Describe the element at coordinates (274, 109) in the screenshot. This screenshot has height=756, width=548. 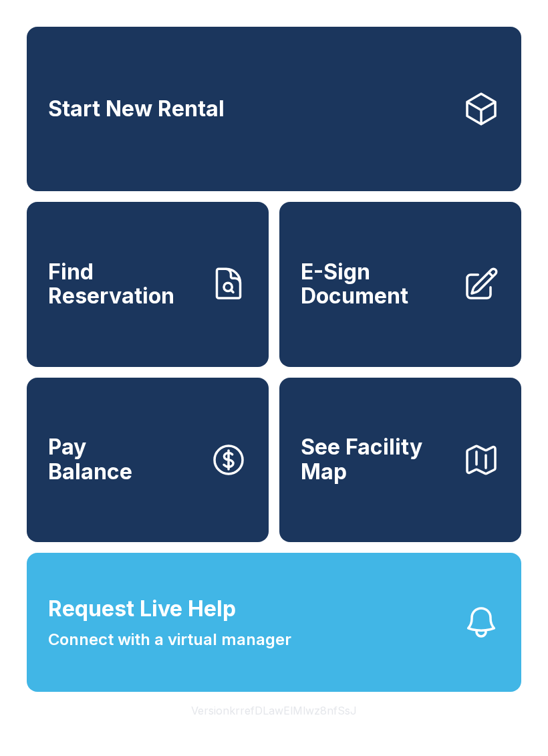
I see `a: Start New Rental` at that location.